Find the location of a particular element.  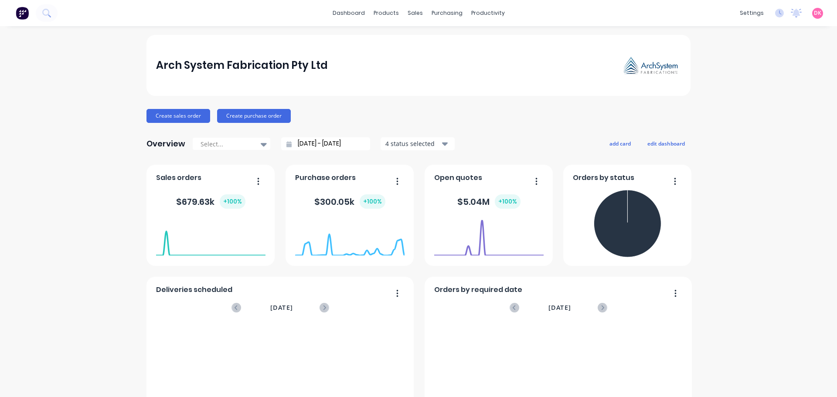

img: Arch System Fabrication Pty Ltd is located at coordinates (650, 65).